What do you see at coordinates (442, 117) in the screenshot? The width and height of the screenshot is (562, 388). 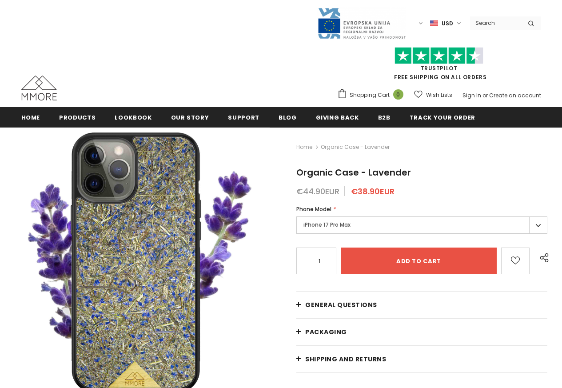 I see `a: Track your order` at bounding box center [442, 117].